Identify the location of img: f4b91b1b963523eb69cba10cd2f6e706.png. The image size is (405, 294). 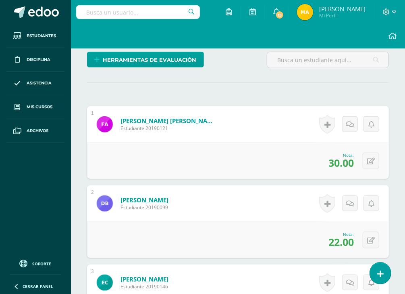
(105, 124).